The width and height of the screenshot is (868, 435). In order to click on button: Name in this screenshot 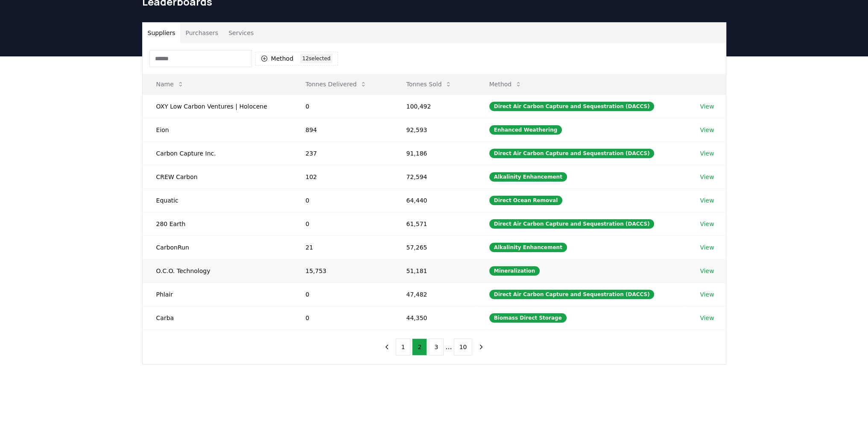, I will do `click(170, 84)`.